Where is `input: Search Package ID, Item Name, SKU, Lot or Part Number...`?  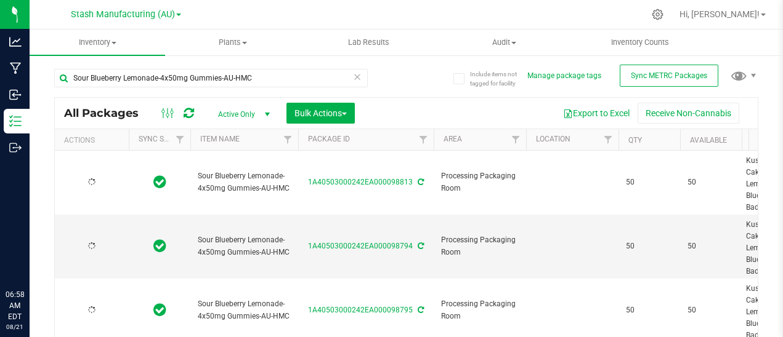
input: Search Package ID, Item Name, SKU, Lot or Part Number... is located at coordinates (211, 78).